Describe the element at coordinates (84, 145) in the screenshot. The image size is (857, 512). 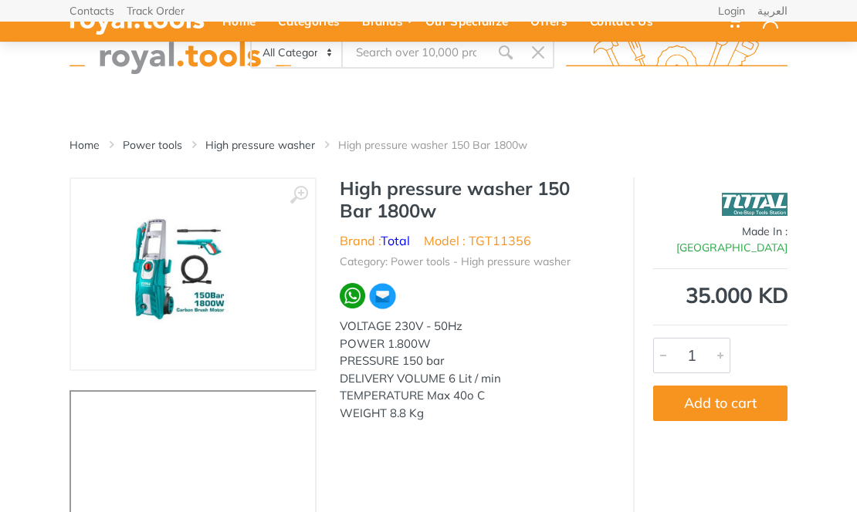
I see `a: Home` at that location.